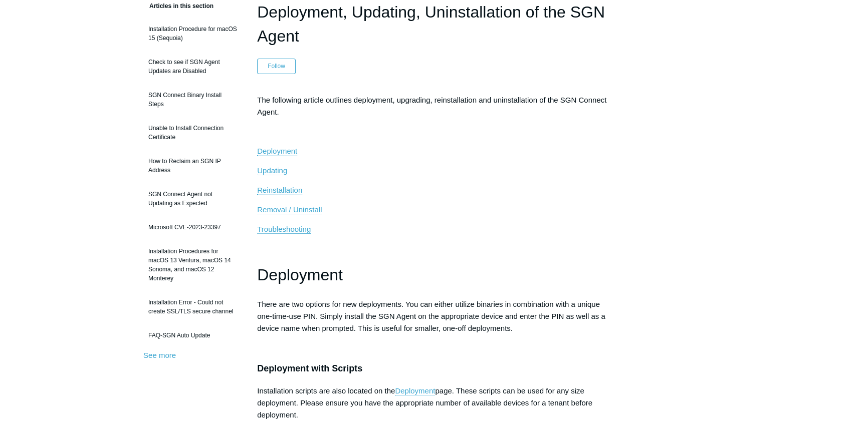  Describe the element at coordinates (193, 100) in the screenshot. I see `a: SGN Connect Binary Install Steps` at that location.